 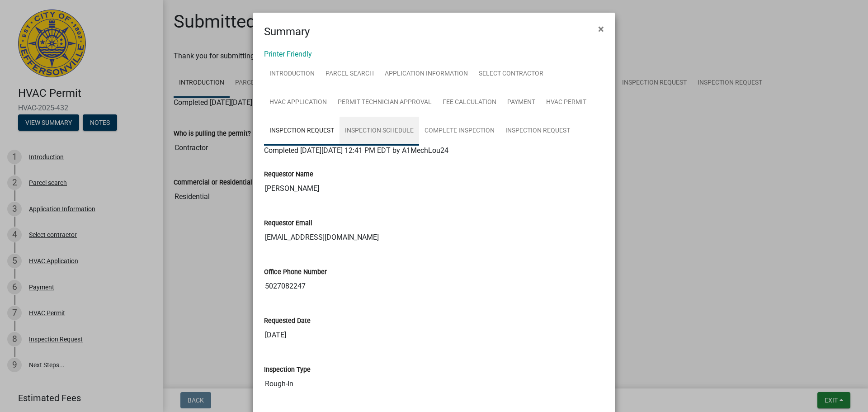 What do you see at coordinates (287, 321) in the screenshot?
I see `label: Requested Date` at bounding box center [287, 321].